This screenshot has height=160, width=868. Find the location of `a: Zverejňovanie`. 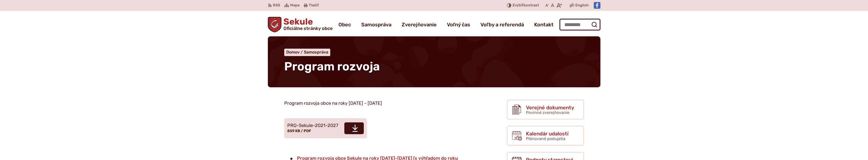

a: Zverejňovanie is located at coordinates (419, 25).